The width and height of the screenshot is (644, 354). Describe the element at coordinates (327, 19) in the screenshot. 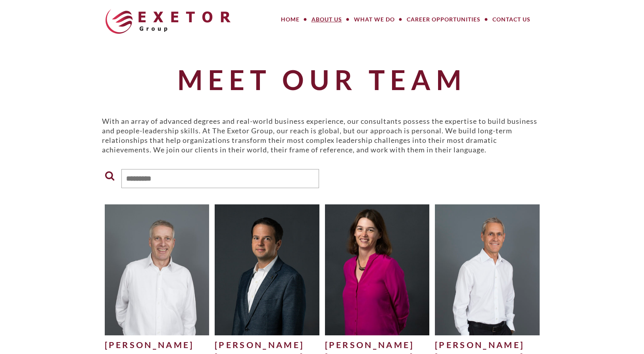

I see `a: About Us` at that location.